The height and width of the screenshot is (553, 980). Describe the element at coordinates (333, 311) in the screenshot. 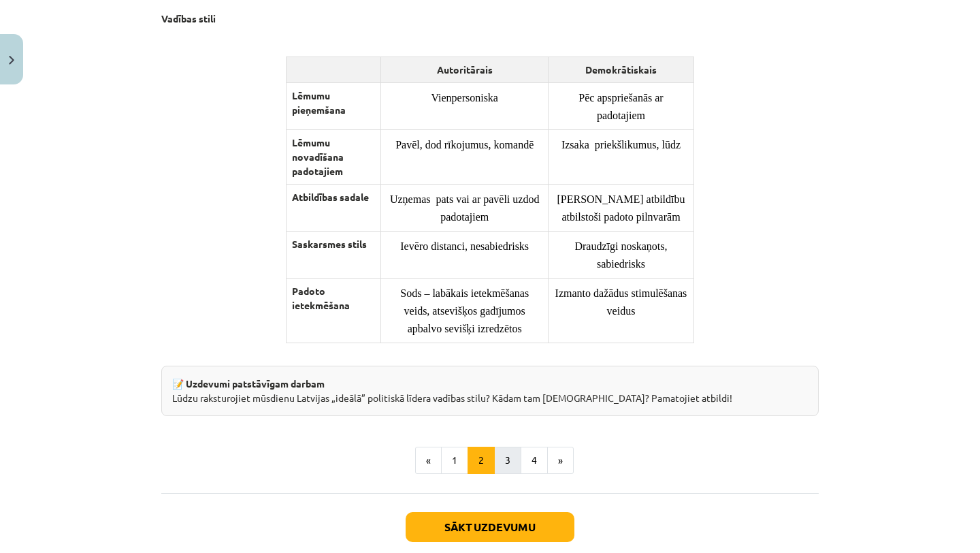

I see `th: Padoto ietekmēšana` at that location.